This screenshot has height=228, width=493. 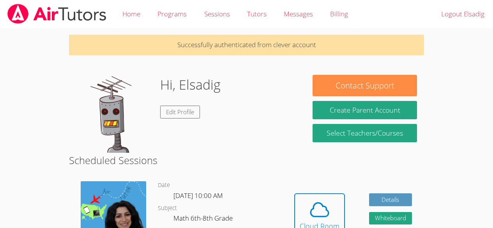 I want to click on a: Details, so click(x=391, y=200).